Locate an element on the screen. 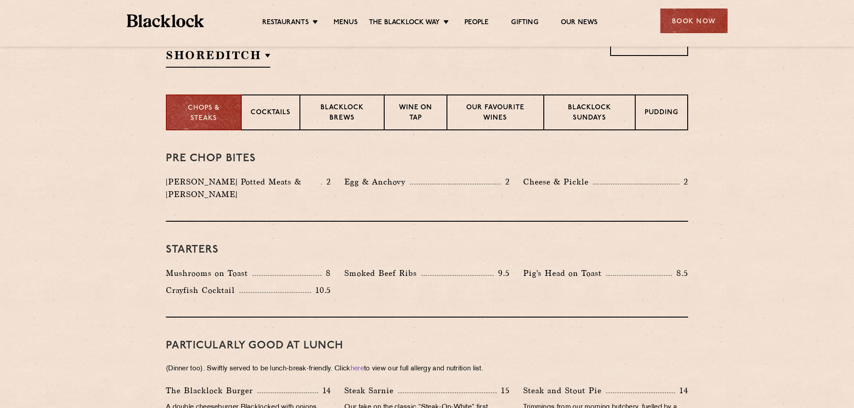 This screenshot has width=854, height=408. p: Pig's Head on Toast is located at coordinates (564, 273).